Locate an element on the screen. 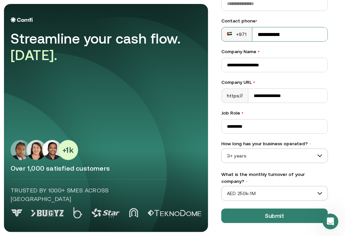  label: Company Name is located at coordinates (274, 52).